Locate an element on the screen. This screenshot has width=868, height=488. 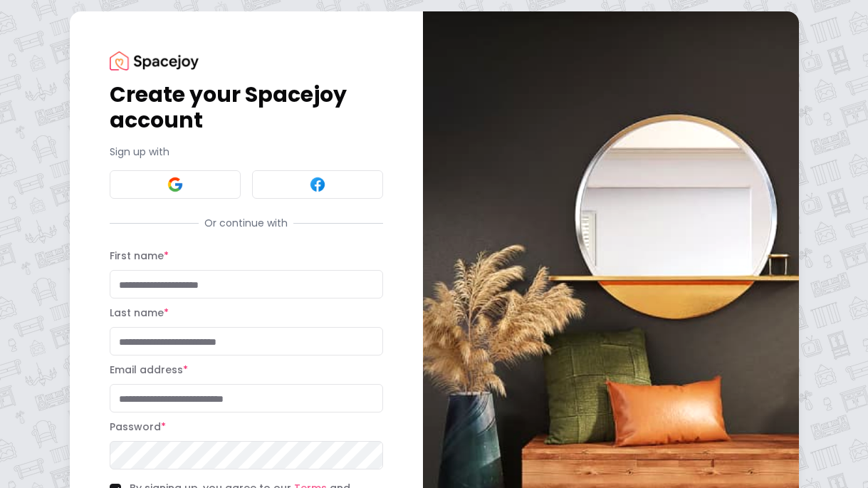
h1: Create your Spacejoy account is located at coordinates (246, 107).